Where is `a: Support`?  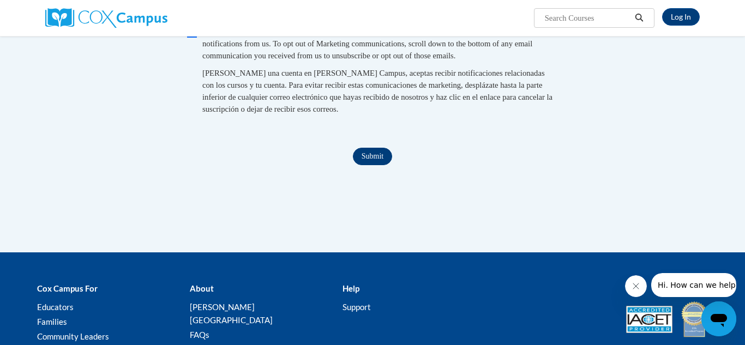
a: Support is located at coordinates (357, 307).